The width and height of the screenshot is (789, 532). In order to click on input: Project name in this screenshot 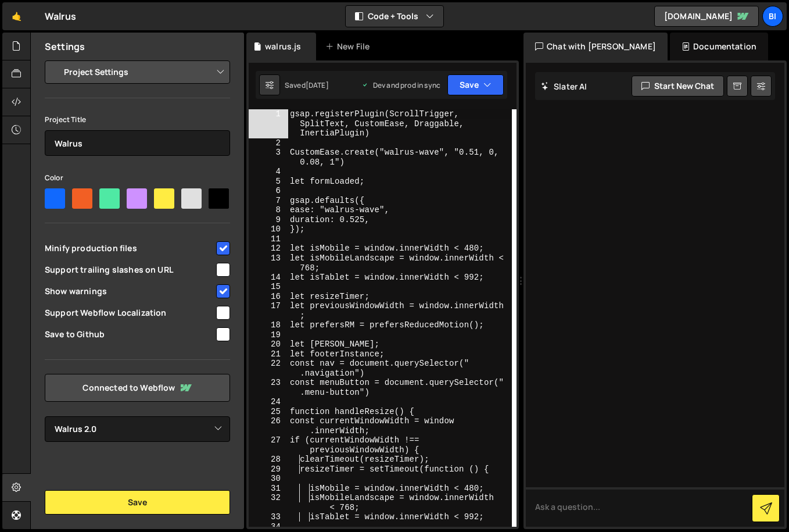, I will do `click(137, 143)`.